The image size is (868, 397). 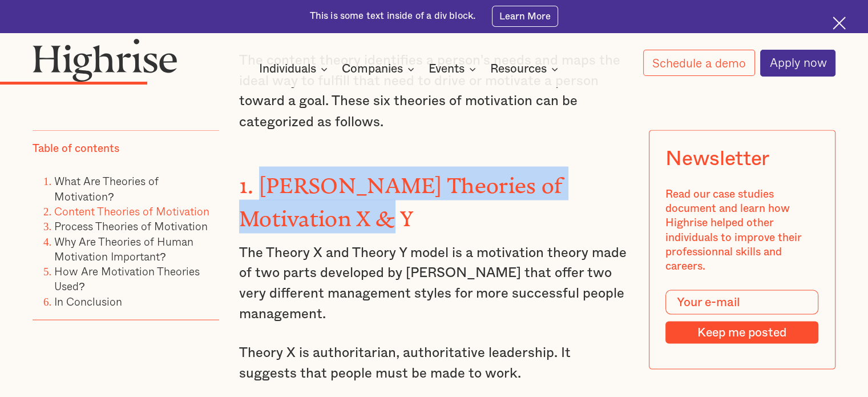 I want to click on a: In Conclusion, so click(x=88, y=300).